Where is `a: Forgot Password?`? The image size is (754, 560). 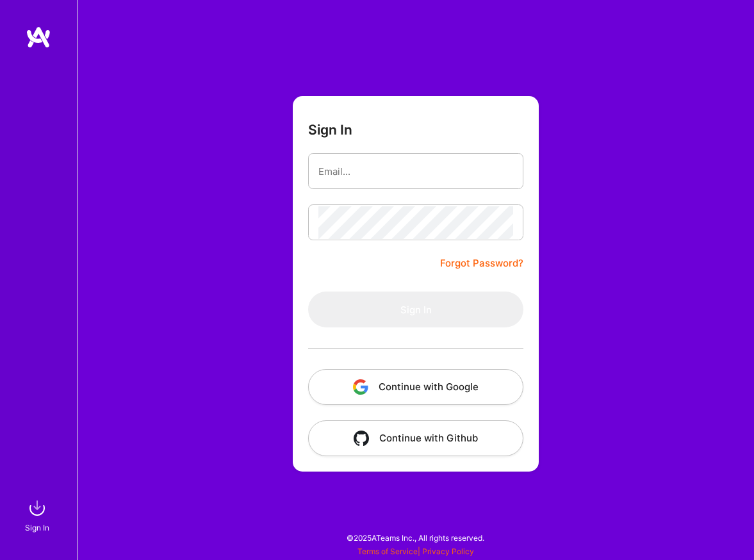
a: Forgot Password? is located at coordinates (482, 263).